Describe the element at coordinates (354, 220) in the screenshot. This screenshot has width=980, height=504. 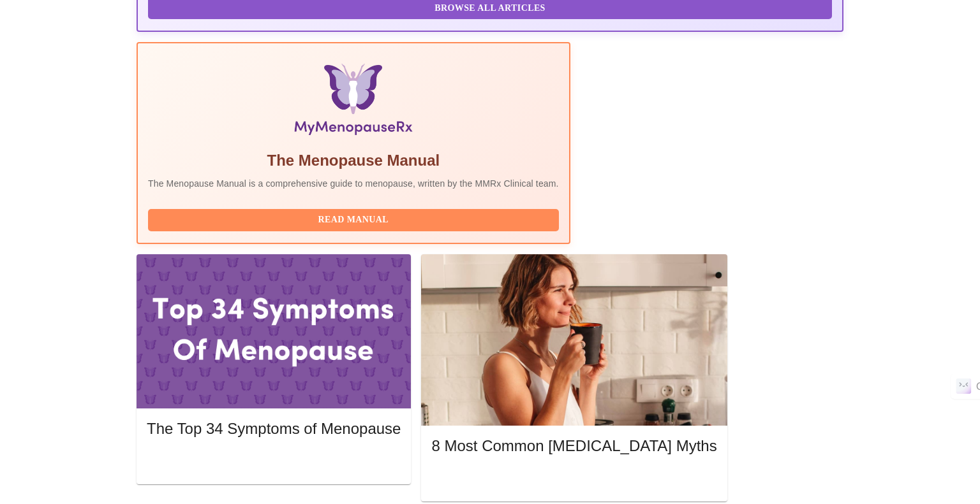
I see `span: Read Manual` at that location.